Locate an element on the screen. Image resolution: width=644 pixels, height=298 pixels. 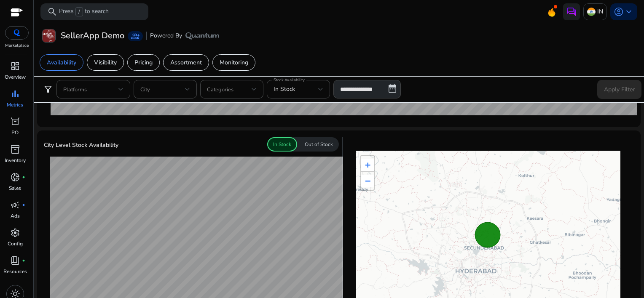
span: group_add is located at coordinates (135, 36).